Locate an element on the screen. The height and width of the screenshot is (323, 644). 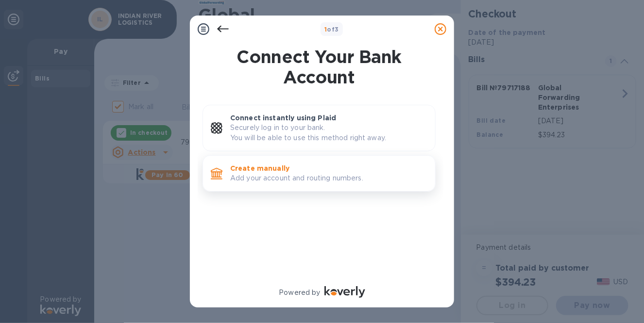
b: of 3 is located at coordinates (332, 29).